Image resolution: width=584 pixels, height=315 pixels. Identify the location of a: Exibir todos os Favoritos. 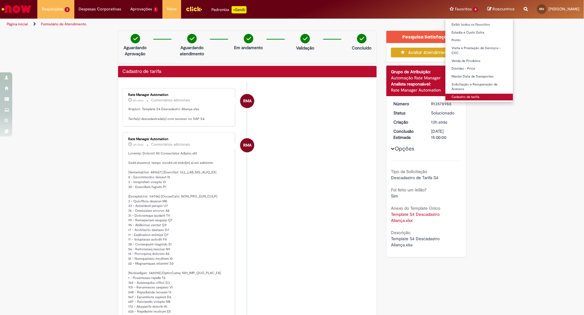
(479, 25).